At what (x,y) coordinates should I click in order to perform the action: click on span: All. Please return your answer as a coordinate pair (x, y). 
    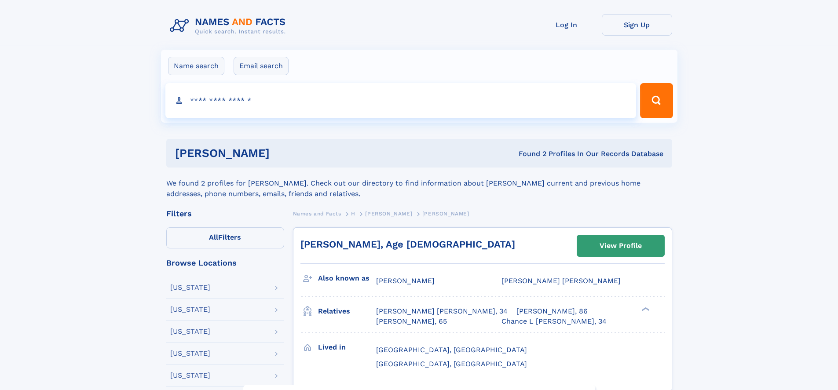
    Looking at the image, I should click on (213, 237).